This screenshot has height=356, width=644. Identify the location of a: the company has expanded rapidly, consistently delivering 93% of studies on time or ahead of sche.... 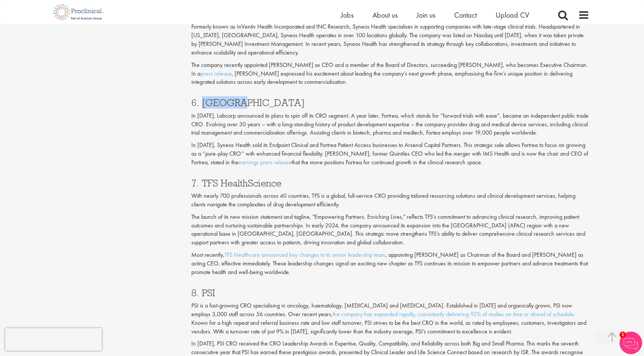
(453, 314).